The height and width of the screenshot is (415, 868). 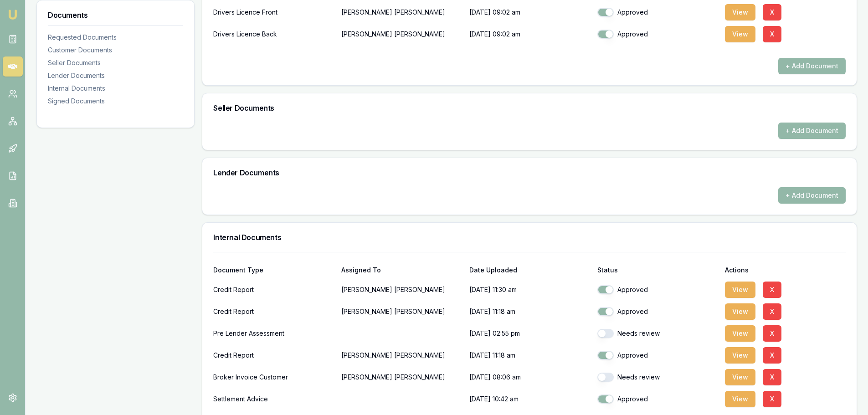 What do you see at coordinates (785, 270) in the screenshot?
I see `div: Actions` at bounding box center [785, 270].